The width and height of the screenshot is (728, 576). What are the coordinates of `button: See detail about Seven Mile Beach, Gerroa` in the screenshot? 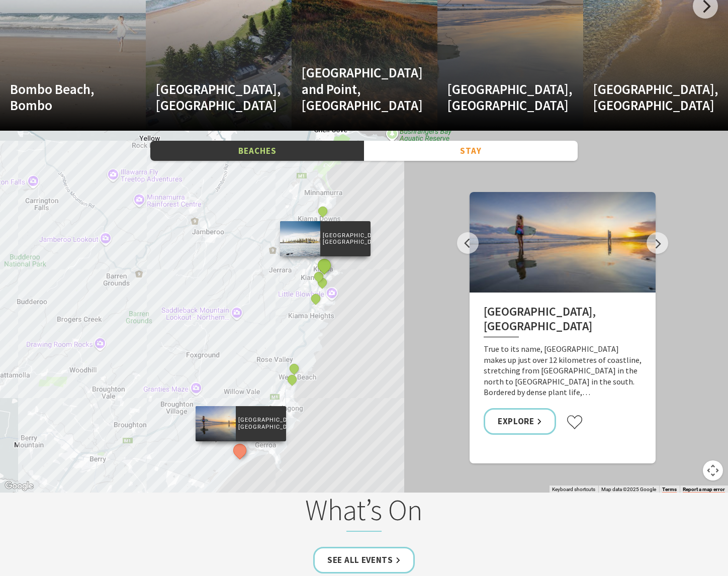 It's located at (240, 450).